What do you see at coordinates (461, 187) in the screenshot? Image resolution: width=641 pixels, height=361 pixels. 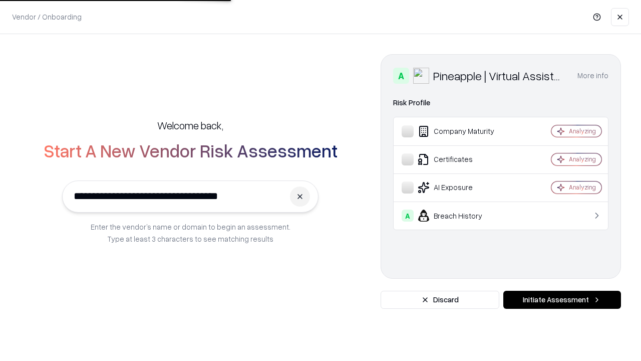 I see `div: AI Exposure` at bounding box center [461, 187].